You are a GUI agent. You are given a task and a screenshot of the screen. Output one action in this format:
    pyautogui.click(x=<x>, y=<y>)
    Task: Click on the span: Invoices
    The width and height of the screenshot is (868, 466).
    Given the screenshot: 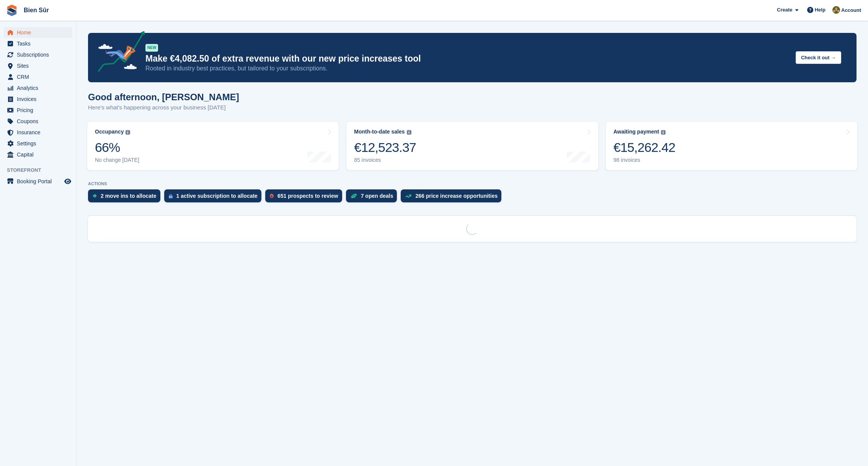 What is the action you would take?
    pyautogui.click(x=40, y=99)
    